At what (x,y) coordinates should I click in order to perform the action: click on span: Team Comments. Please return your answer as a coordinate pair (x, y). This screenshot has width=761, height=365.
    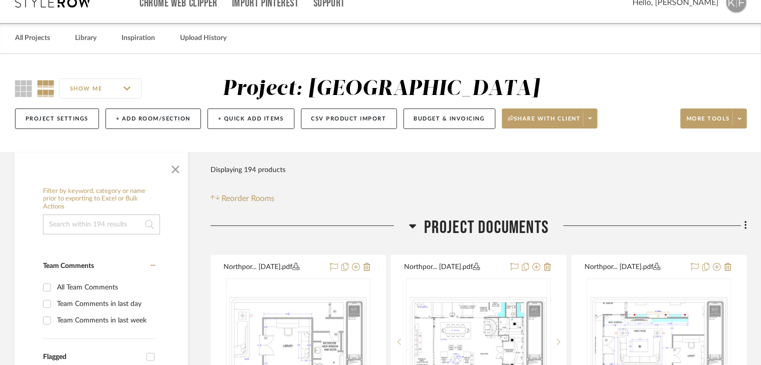
    Looking at the image, I should click on (69, 266).